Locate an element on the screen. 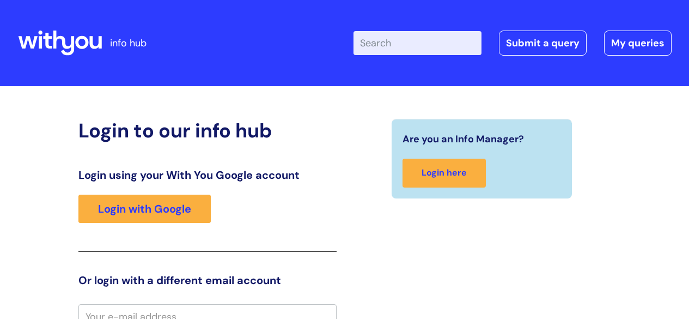 This screenshot has height=319, width=689. h3: Login using your With You Google account is located at coordinates (208, 175).